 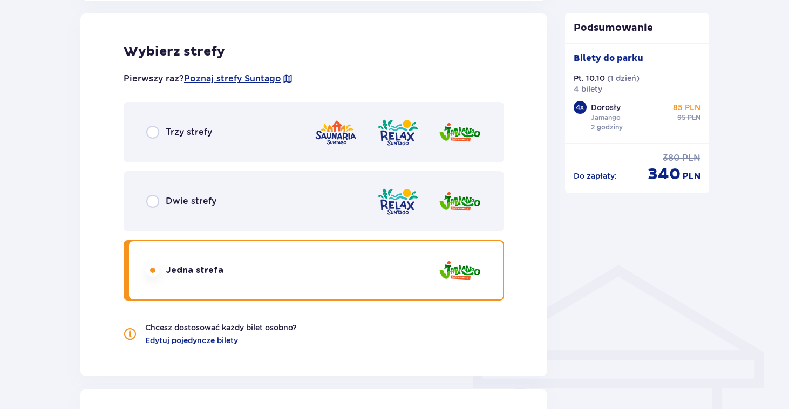 I want to click on a: Poznaj strefy Suntago, so click(x=233, y=79).